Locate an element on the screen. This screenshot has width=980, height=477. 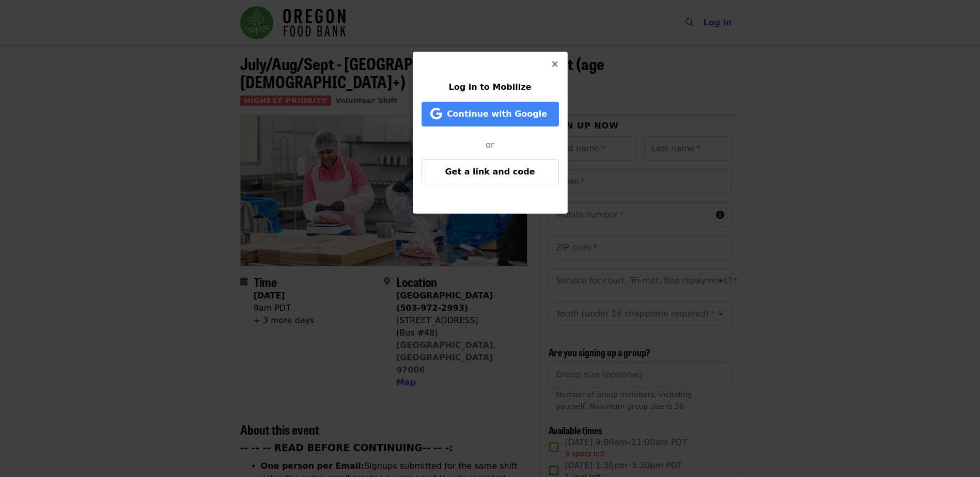
span: Get a link and code is located at coordinates (490, 171).